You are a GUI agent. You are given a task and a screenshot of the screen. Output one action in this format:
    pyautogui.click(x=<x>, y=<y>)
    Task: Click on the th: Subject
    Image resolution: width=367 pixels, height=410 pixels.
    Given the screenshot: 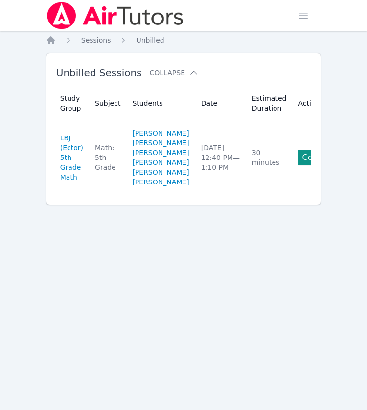 What is the action you would take?
    pyautogui.click(x=108, y=103)
    